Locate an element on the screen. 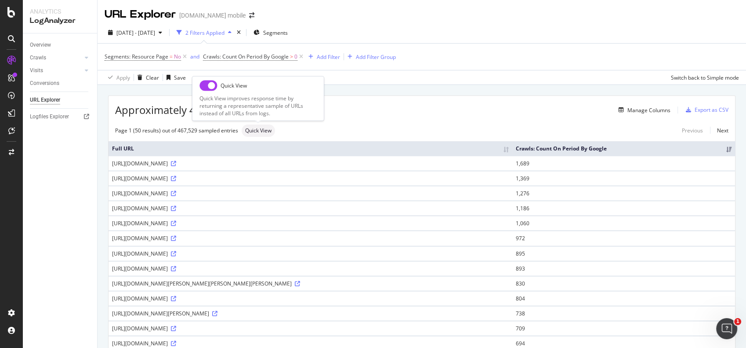 The height and width of the screenshot is (348, 746). th: Crawls: Count On Period By Google: activate to sort column ascending is located at coordinates (624, 148).